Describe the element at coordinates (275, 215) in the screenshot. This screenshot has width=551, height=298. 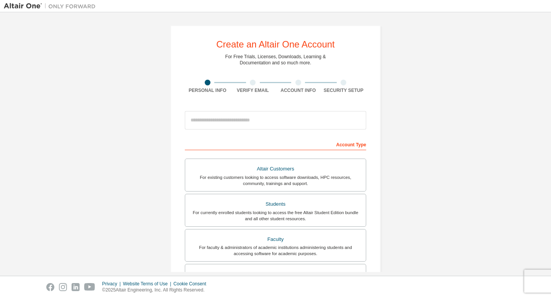
I see `div: For currently enrolled students looking to access the free Altair Student Edition bundle and all ...` at that location.